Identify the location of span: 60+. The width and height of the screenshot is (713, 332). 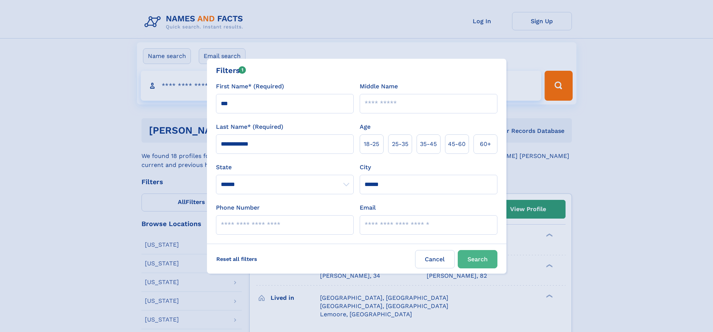
(485, 144).